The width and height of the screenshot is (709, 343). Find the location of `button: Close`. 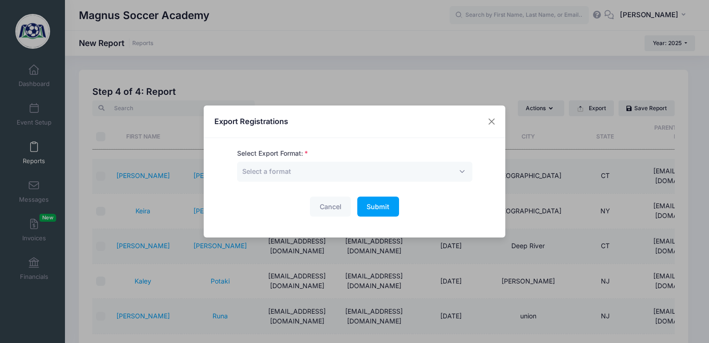

button: Close is located at coordinates (492, 122).